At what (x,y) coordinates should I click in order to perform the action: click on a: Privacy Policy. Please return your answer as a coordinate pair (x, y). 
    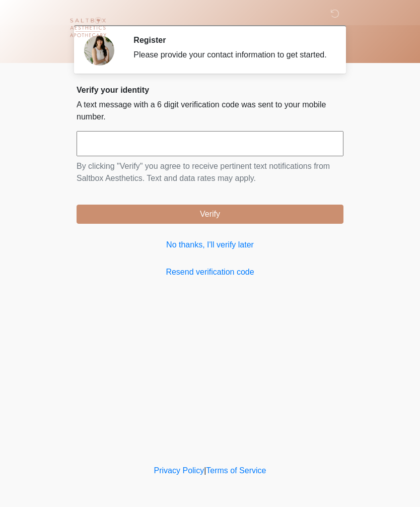
    Looking at the image, I should click on (180, 470).